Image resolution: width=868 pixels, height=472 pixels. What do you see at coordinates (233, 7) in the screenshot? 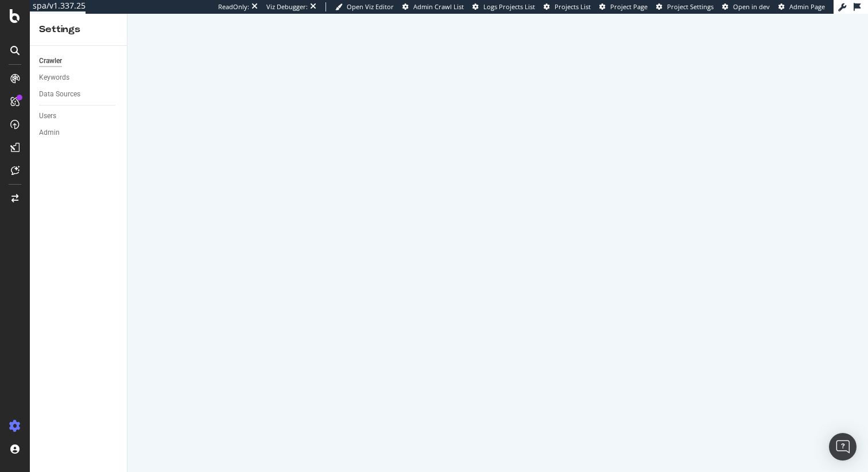
I see `div: ReadOnly:` at bounding box center [233, 7].